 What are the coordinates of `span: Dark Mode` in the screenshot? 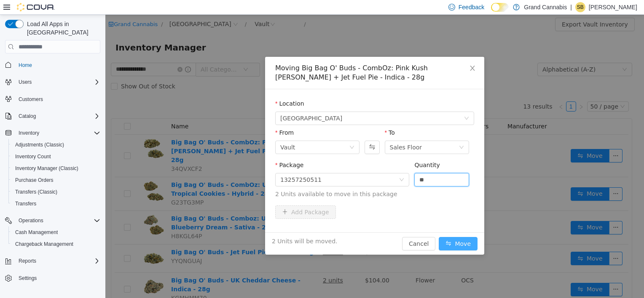 It's located at (491, 12).